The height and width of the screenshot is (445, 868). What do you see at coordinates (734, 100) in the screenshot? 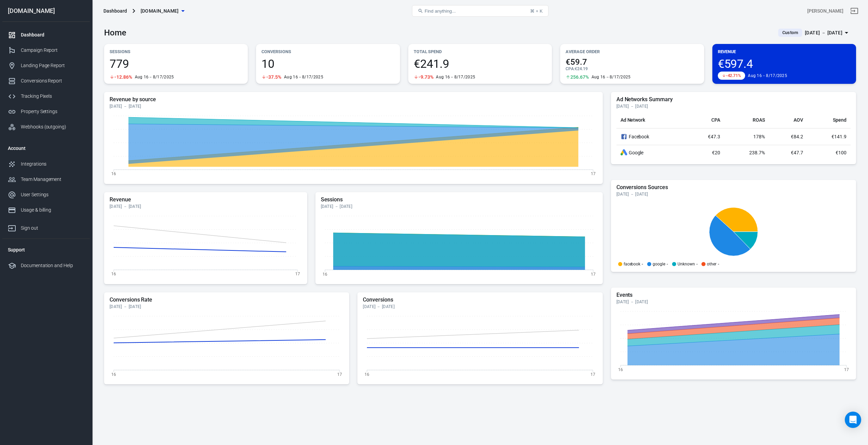
I see `h5: Ad Networks Summary` at bounding box center [734, 100].